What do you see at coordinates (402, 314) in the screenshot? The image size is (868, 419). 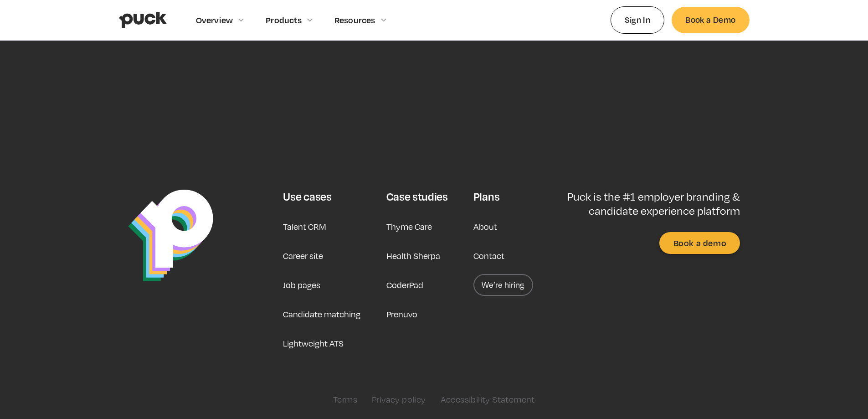 I see `a: Prenuvo` at bounding box center [402, 314].